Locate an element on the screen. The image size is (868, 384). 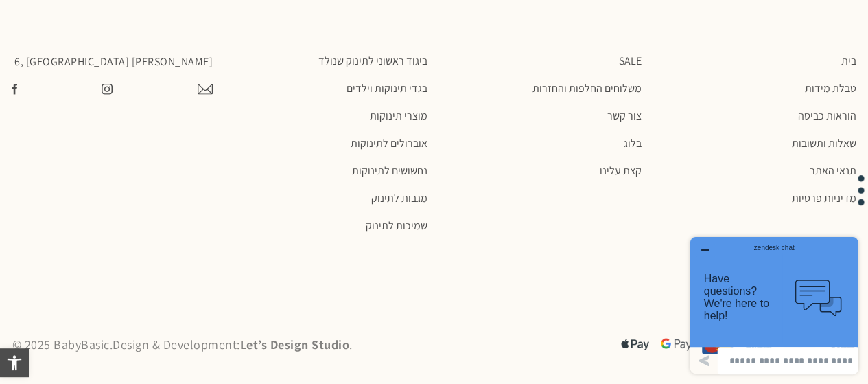
div: zendesk chat is located at coordinates (89, 15).